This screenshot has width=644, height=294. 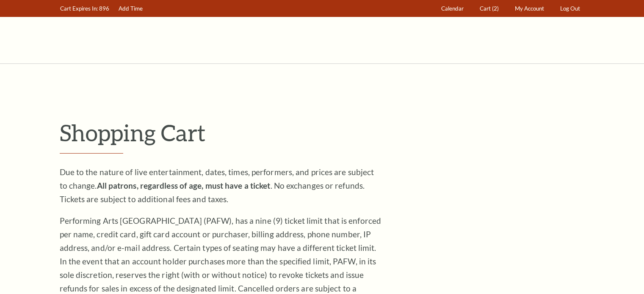 What do you see at coordinates (529, 9) in the screenshot?
I see `a: My Account` at bounding box center [529, 9].